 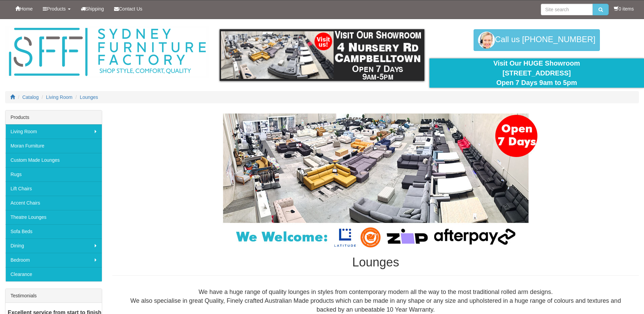 I want to click on a: Dining, so click(x=54, y=246).